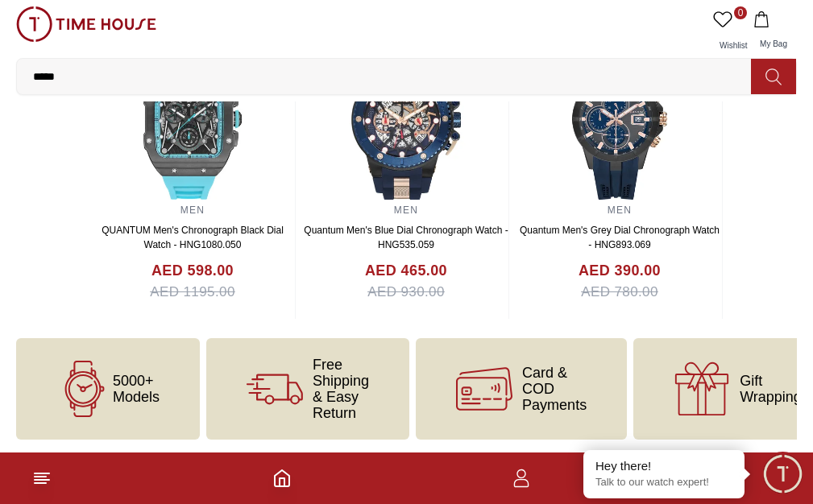 The height and width of the screenshot is (504, 813). Describe the element at coordinates (620, 293) in the screenshot. I see `span: AED 780.00` at that location.